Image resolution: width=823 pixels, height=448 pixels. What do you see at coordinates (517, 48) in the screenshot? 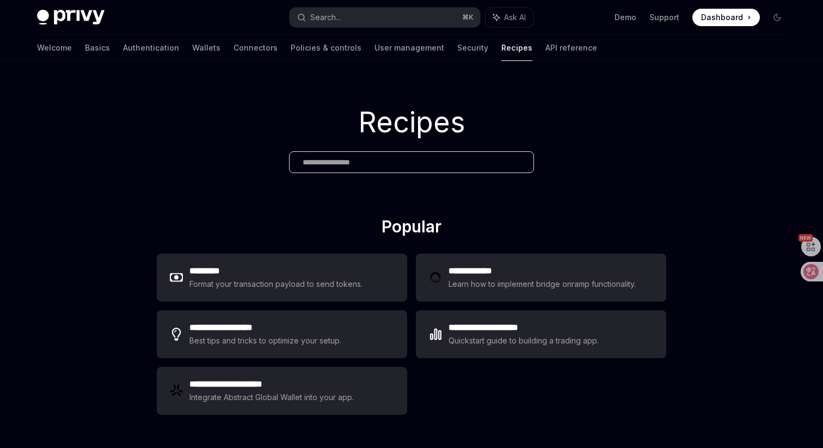
I see `a: Recipes` at bounding box center [517, 48].